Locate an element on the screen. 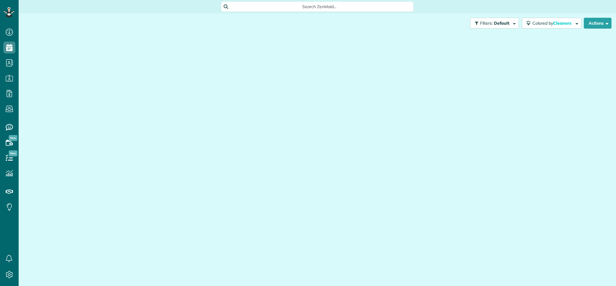 This screenshot has width=616, height=286. a: Filters: Default is located at coordinates (493, 23).